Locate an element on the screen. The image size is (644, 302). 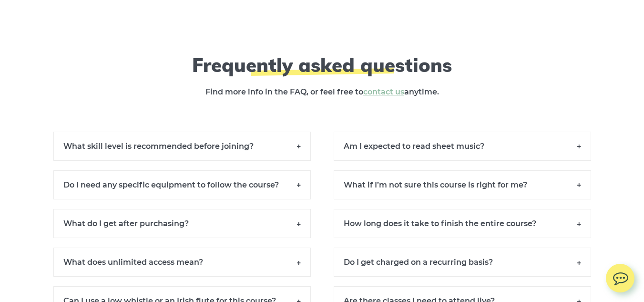
img: chat.svg is located at coordinates (620, 276).